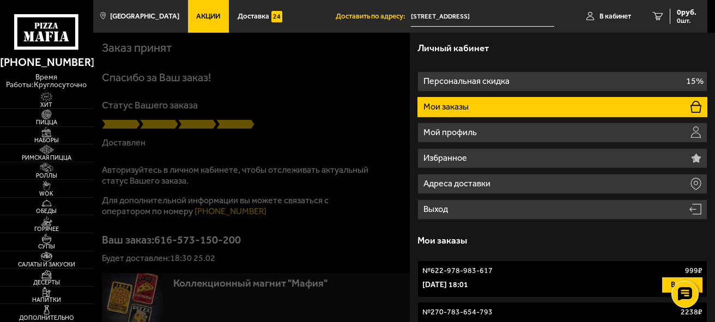 Image resolution: width=715 pixels, height=322 pixels. What do you see at coordinates (682, 285) in the screenshot?
I see `button: В пути` at bounding box center [682, 285].